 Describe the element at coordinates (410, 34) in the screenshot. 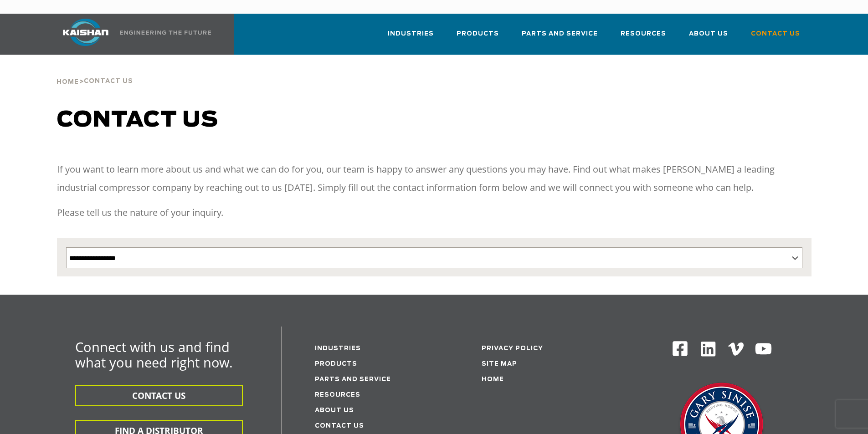

I see `span: Industries` at that location.